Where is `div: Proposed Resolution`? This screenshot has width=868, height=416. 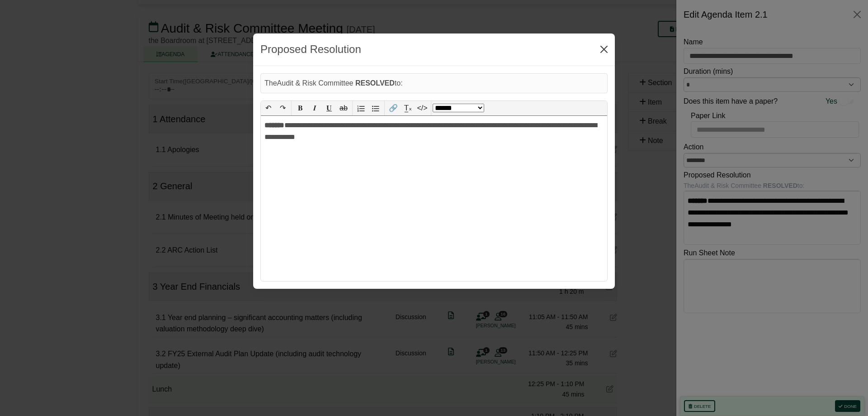
div: Proposed Resolution is located at coordinates (311, 49).